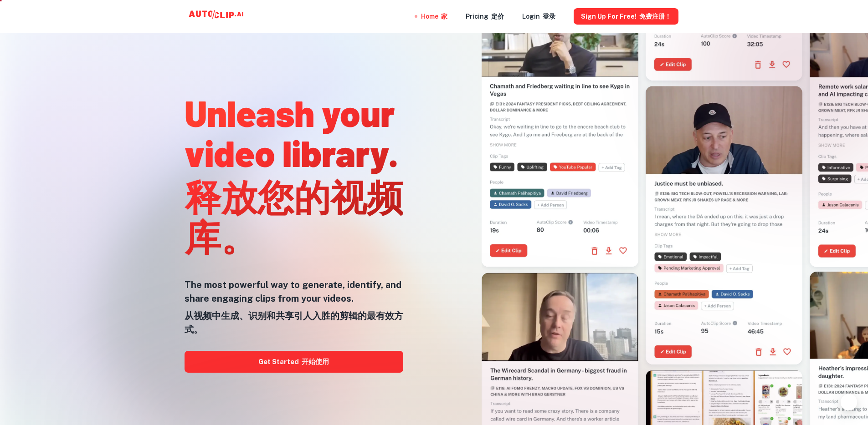 Image resolution: width=868 pixels, height=425 pixels. Describe the element at coordinates (294, 216) in the screenshot. I see `font: 释放您的视频库。` at that location.